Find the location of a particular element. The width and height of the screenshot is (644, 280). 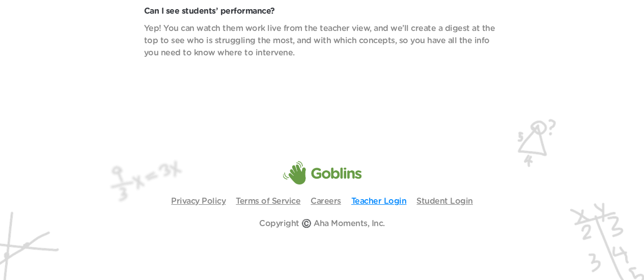

a: Careers is located at coordinates (326, 201).